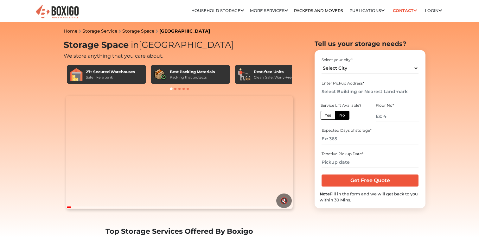  Describe the element at coordinates (160, 74) in the screenshot. I see `img: Best Packing Materials` at that location.